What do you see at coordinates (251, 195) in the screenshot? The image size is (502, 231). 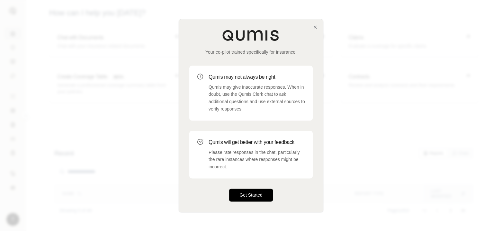 I see `button: Get Started` at bounding box center [251, 195].